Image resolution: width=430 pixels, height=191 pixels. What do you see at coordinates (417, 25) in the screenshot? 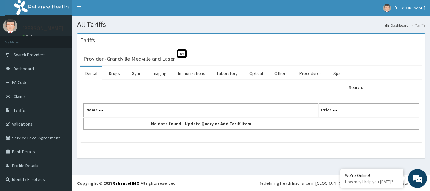
I see `li: Tariffs` at bounding box center [417, 25].